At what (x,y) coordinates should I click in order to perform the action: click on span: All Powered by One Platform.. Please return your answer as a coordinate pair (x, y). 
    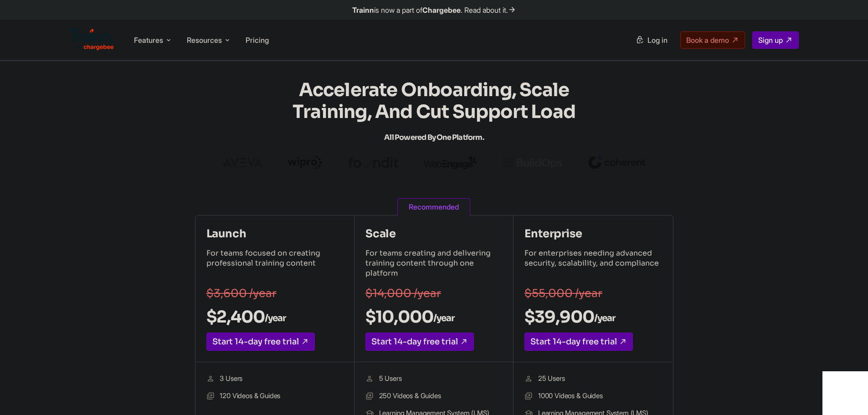
    Looking at the image, I should click on (434, 137).